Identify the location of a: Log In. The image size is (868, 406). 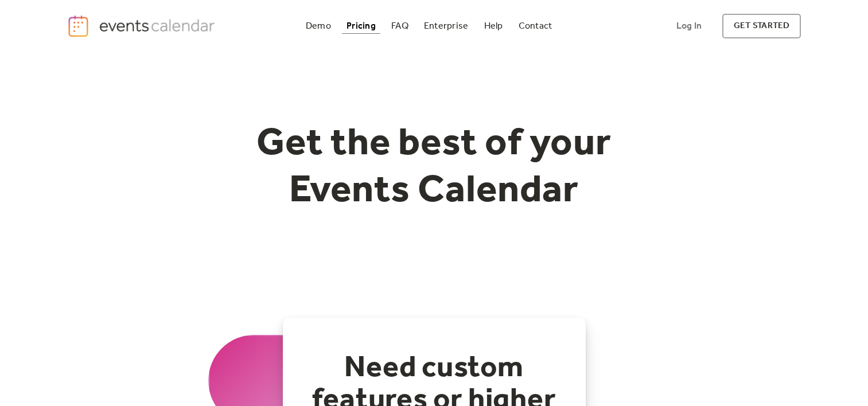
(690, 26).